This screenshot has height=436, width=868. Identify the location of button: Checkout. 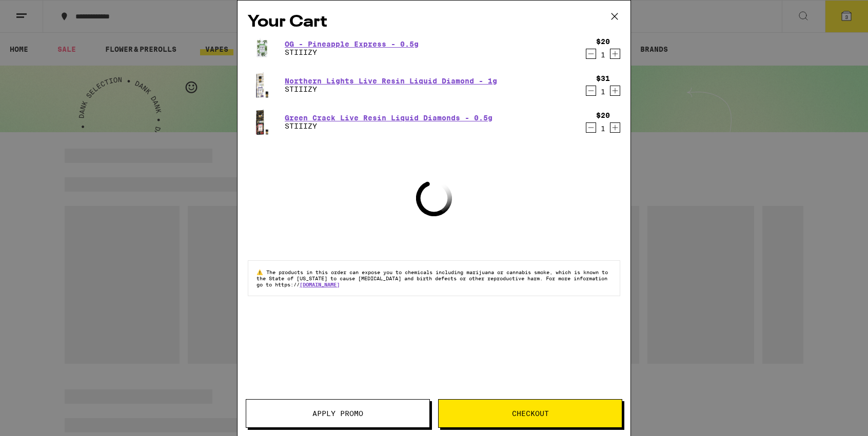
(530, 414).